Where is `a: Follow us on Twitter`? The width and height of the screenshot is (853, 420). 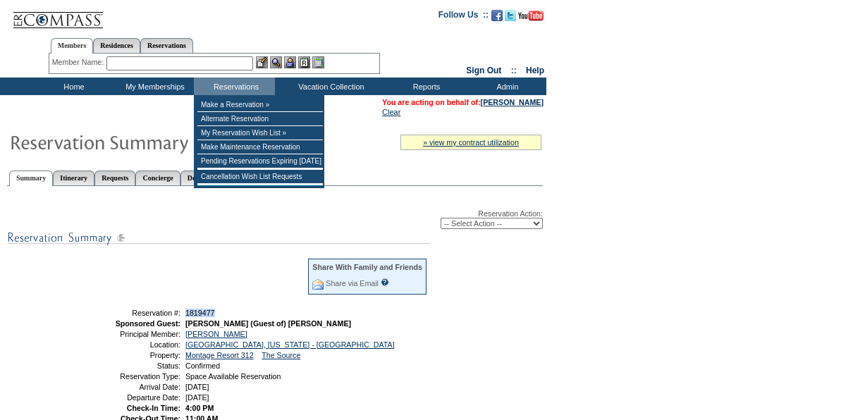 a: Follow us on Twitter is located at coordinates (510, 18).